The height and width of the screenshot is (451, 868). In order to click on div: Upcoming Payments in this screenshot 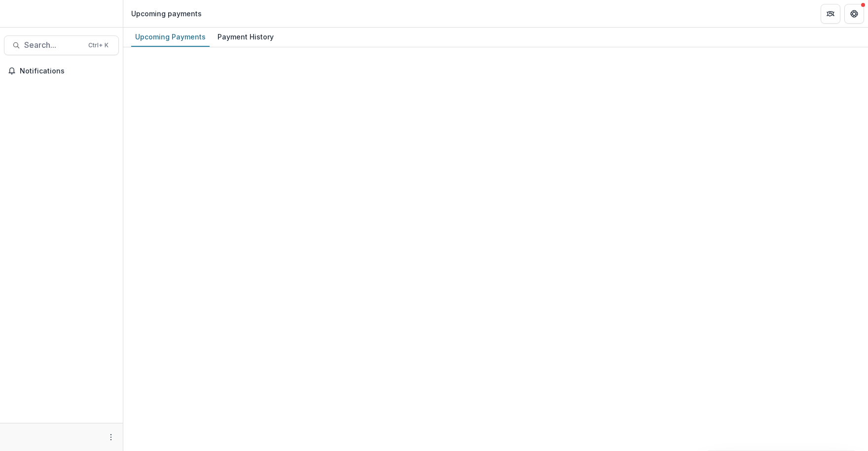, I will do `click(170, 36)`.